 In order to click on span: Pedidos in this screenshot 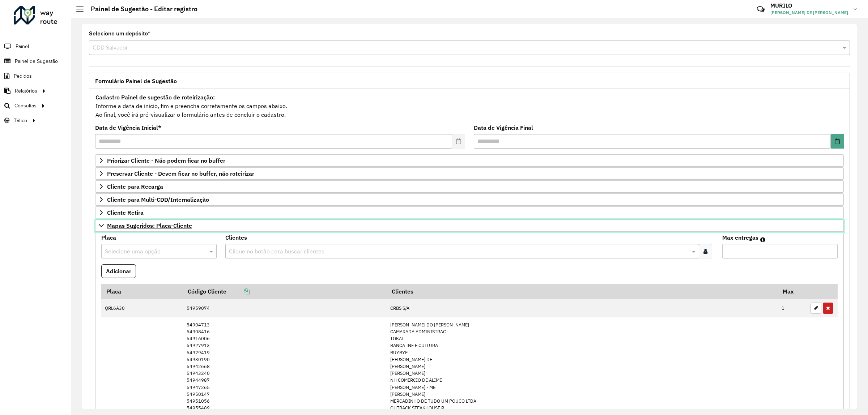, I will do `click(23, 76)`.